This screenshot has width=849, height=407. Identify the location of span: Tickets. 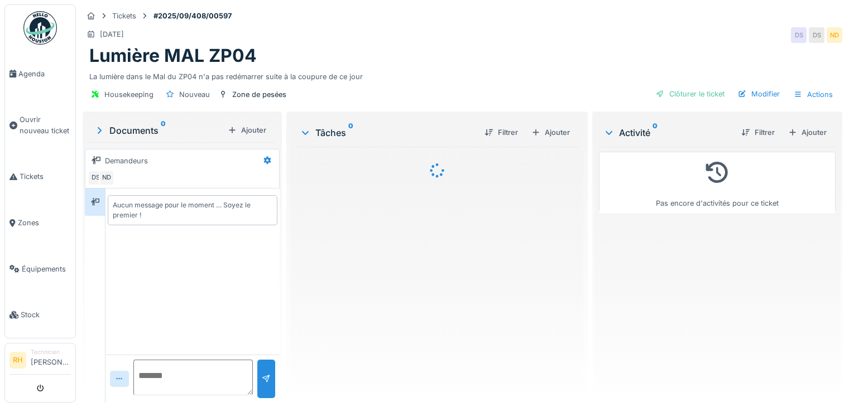
(45, 176).